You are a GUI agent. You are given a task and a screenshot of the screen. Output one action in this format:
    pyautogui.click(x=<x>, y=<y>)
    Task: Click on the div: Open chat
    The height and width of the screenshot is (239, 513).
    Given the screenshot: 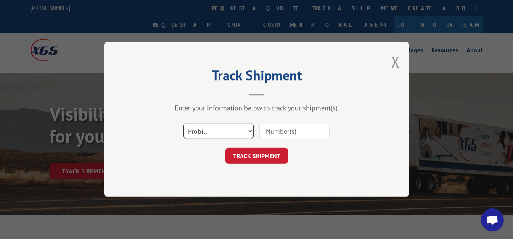 What is the action you would take?
    pyautogui.click(x=492, y=220)
    